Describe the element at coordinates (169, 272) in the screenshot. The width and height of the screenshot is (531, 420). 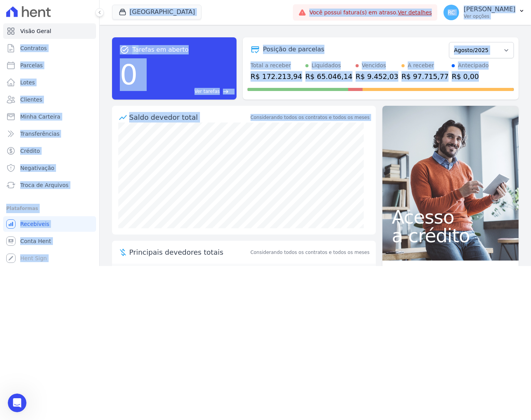
I see `th: Nome` at that location.